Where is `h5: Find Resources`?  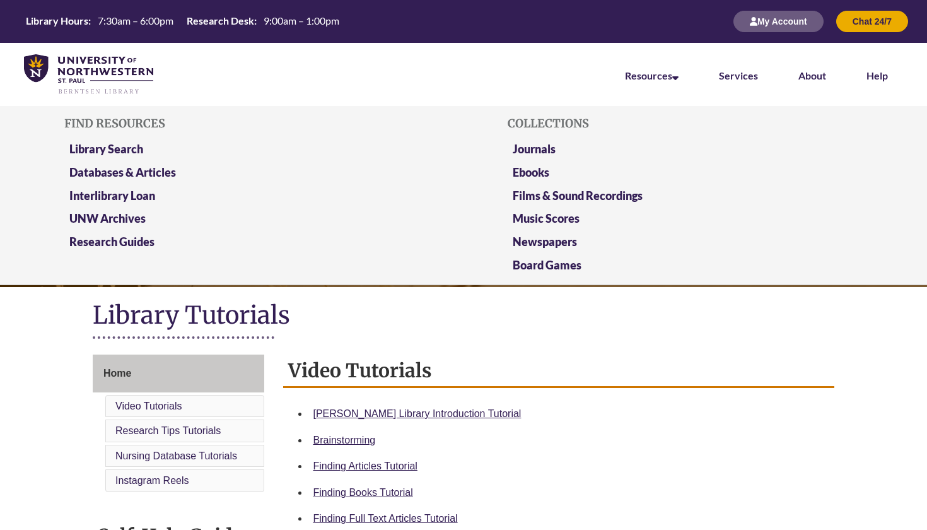 h5: Find Resources is located at coordinates (242, 124).